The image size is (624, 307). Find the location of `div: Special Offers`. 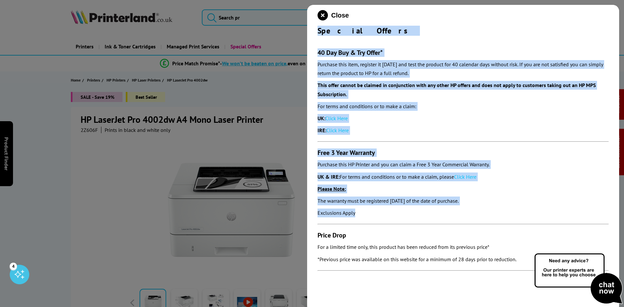

div: Special Offers is located at coordinates (463, 31).